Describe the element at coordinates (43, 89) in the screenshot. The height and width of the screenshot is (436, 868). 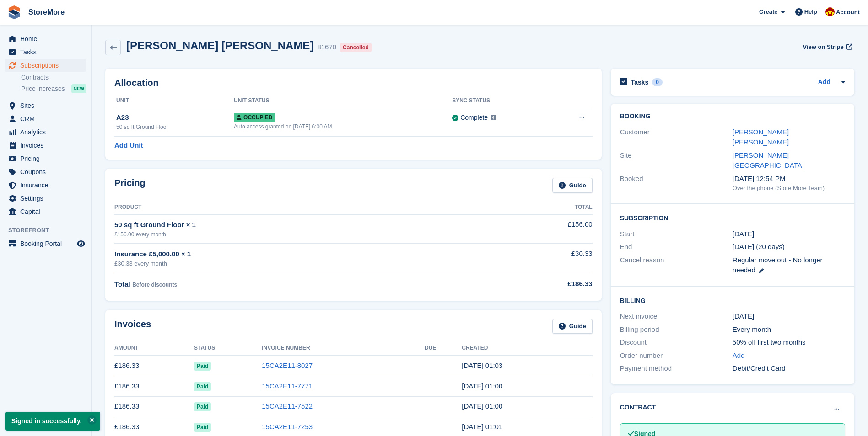
I see `span: Price increases` at that location.